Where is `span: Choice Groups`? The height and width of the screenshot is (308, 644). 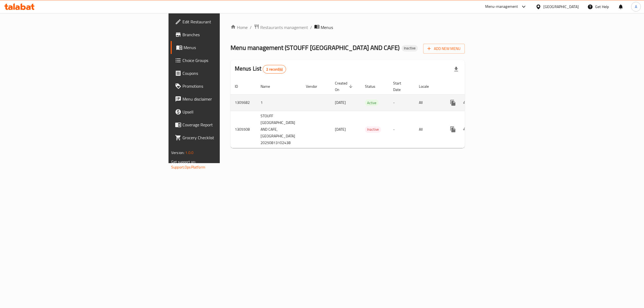
span: Choice Groups is located at coordinates (227, 60).